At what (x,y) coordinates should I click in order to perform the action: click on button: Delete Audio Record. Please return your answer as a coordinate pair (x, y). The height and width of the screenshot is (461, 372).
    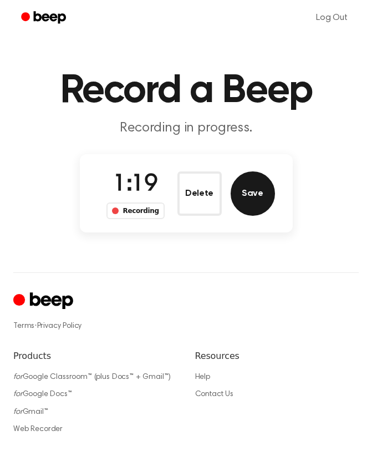
    Looking at the image, I should click on (200, 193).